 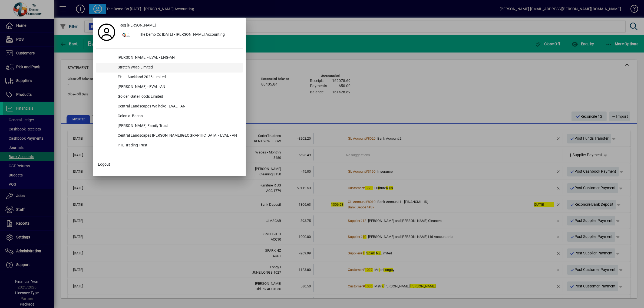 What do you see at coordinates (178, 97) in the screenshot?
I see `div: Golden Gate Foods Limited` at bounding box center [178, 97].